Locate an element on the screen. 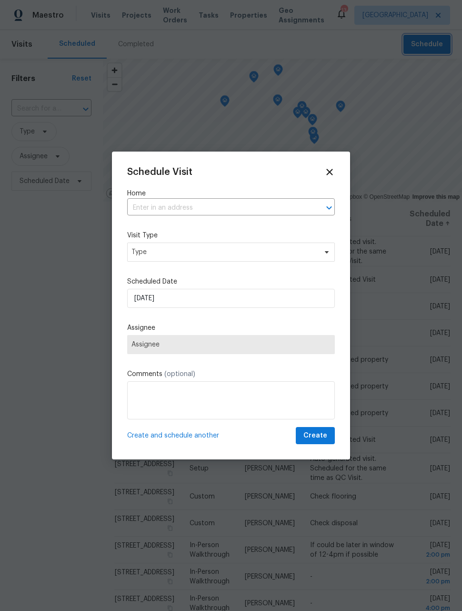 The height and width of the screenshot is (611, 462). span: Create and schedule another is located at coordinates (173, 435).